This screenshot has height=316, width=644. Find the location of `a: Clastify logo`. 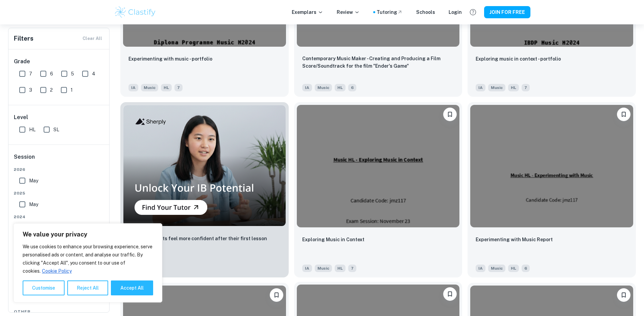

a: Clastify logo is located at coordinates (135, 12).